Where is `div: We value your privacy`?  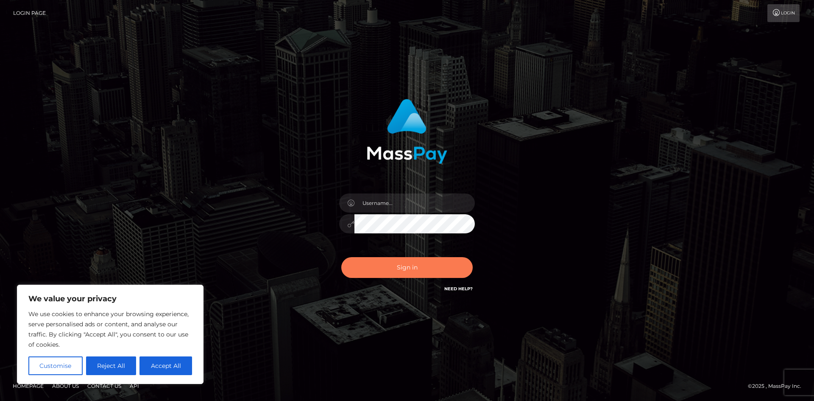
div: We value your privacy is located at coordinates (110, 334).